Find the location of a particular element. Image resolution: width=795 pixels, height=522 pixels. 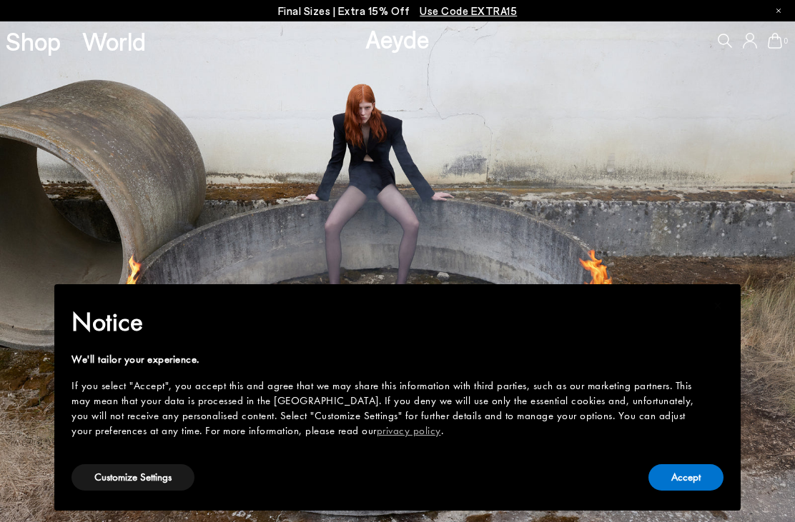

button: Customize Settings is located at coordinates (133, 477).